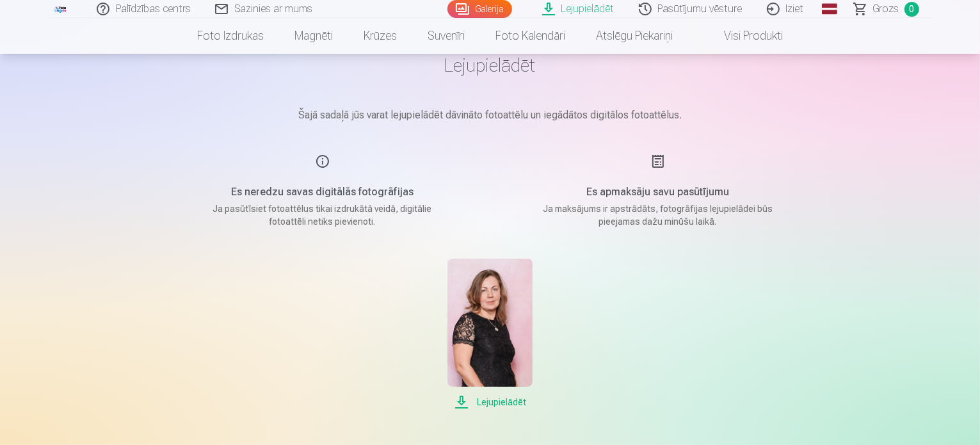 The width and height of the screenshot is (980, 445). Describe the element at coordinates (912, 9) in the screenshot. I see `span: 0` at that location.